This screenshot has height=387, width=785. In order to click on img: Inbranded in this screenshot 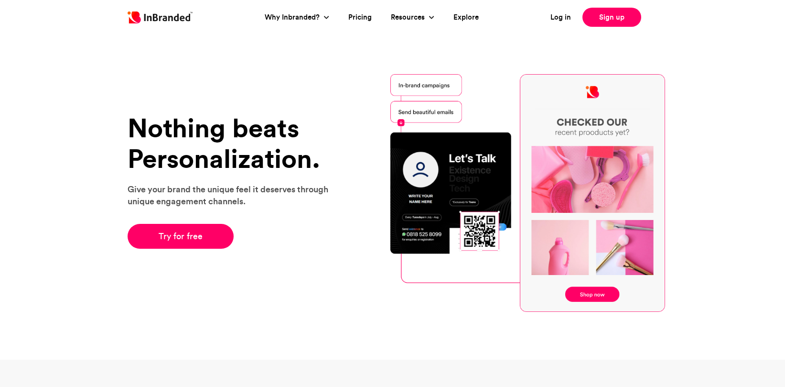, I will do `click(160, 17)`.